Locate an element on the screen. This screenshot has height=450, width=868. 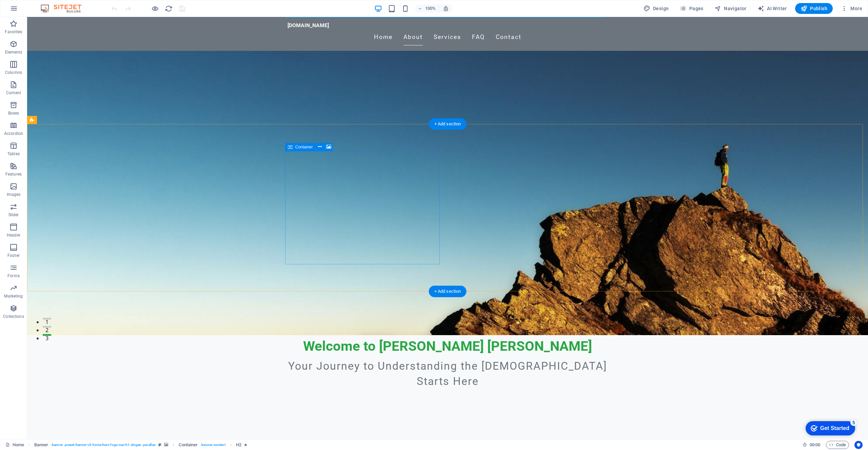
h6: 100% is located at coordinates (430, 9).